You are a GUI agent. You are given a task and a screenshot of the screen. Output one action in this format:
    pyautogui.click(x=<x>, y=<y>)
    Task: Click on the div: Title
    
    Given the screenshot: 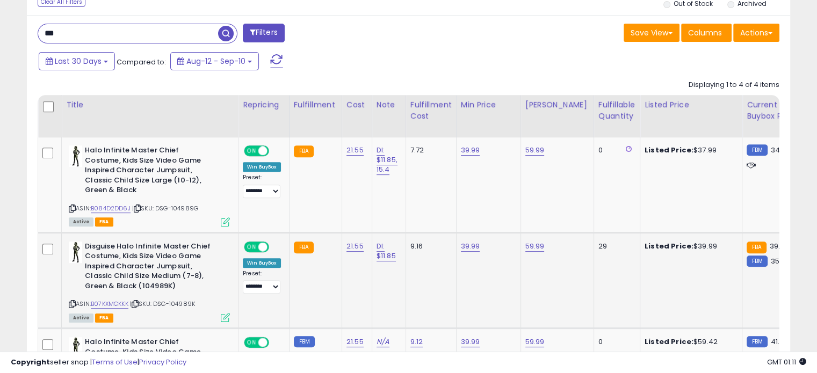 What is the action you would take?
    pyautogui.click(x=150, y=105)
    